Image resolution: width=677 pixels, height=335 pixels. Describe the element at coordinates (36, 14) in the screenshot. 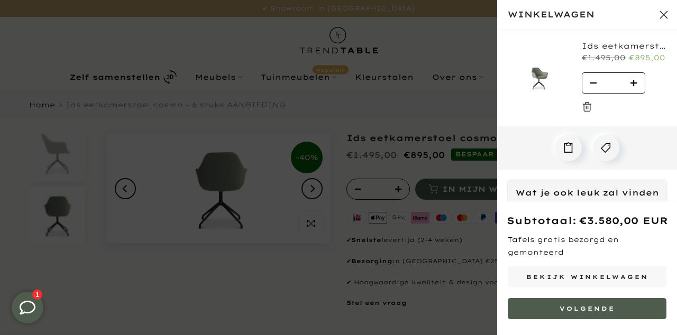

I see `span: 1` at that location.